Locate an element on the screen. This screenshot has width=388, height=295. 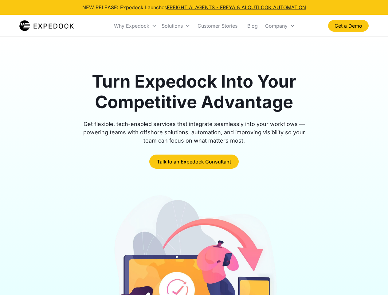
div: Chat Widget is located at coordinates (373, 280).